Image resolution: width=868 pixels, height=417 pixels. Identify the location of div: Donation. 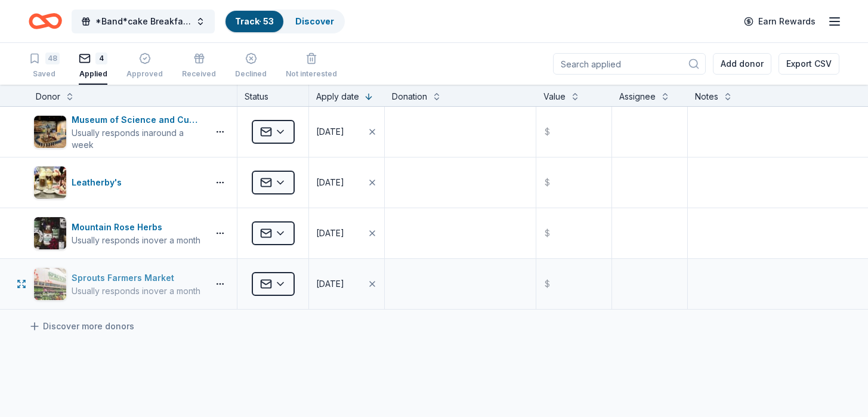
(410, 97).